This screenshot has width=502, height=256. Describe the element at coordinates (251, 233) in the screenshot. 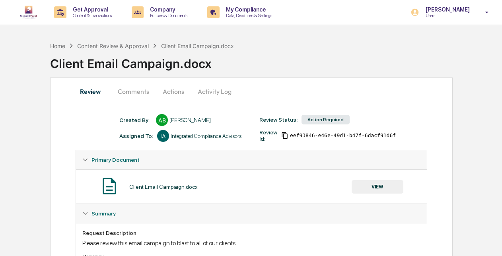

I see `div: Request Description` at that location.